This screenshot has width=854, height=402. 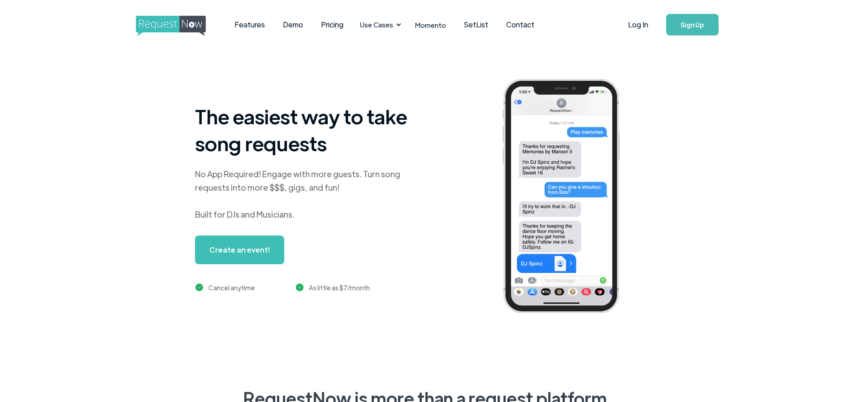 I want to click on div: As little as $7/month, so click(x=339, y=287).